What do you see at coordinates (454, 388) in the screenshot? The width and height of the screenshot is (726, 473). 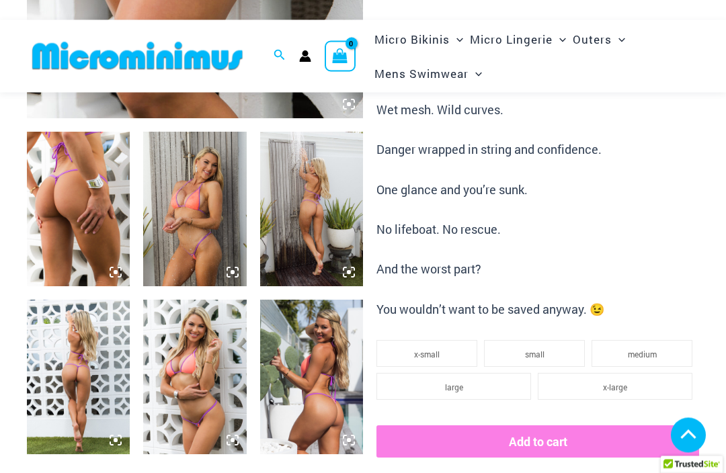 I see `span: large` at bounding box center [454, 388].